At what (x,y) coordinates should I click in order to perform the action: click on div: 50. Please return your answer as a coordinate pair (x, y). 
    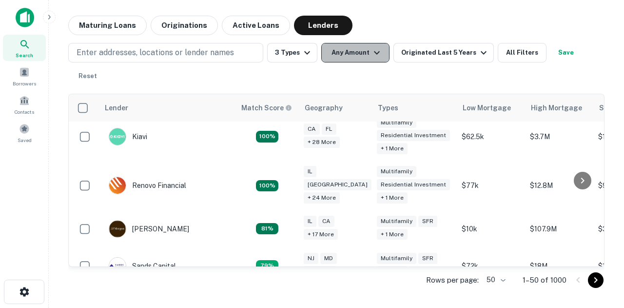
    Looking at the image, I should click on (495, 279).